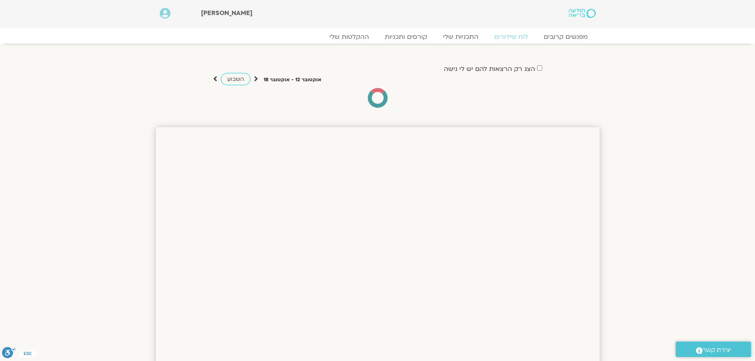 Image resolution: width=755 pixels, height=361 pixels. Describe the element at coordinates (489, 69) in the screenshot. I see `label: הצג רק הרצאות להם יש לי גישה` at that location.